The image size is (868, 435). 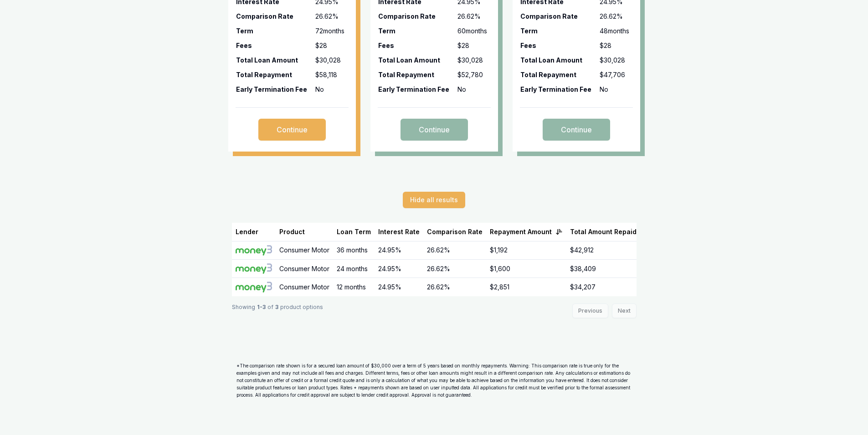 What do you see at coordinates (277, 310) in the screenshot?
I see `strong: 3` at bounding box center [277, 310].